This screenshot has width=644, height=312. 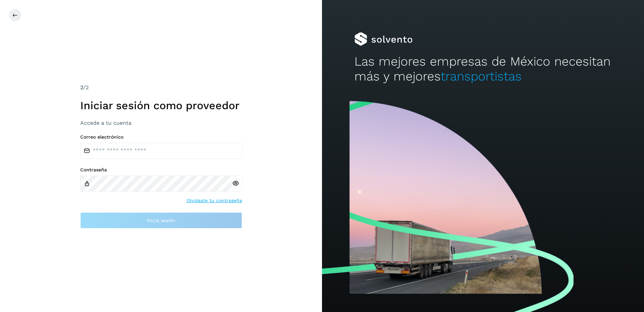 I want to click on div: /2, so click(x=161, y=88).